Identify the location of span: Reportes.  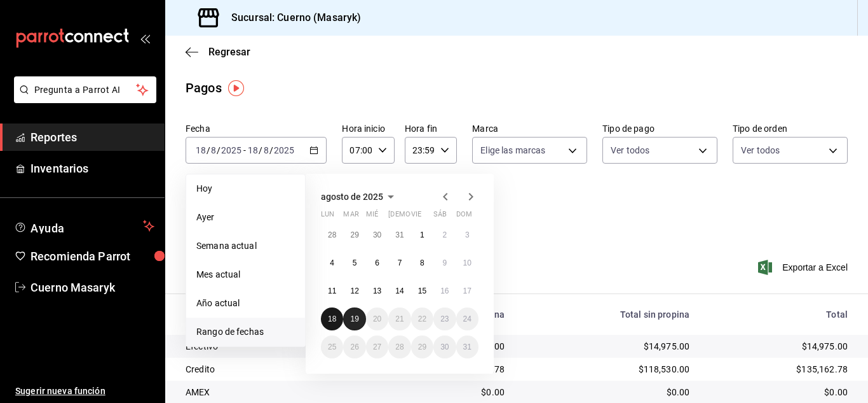
(92, 137).